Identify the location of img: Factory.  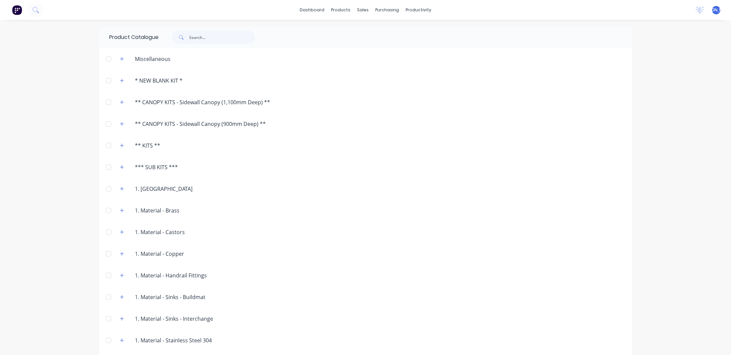
(17, 10).